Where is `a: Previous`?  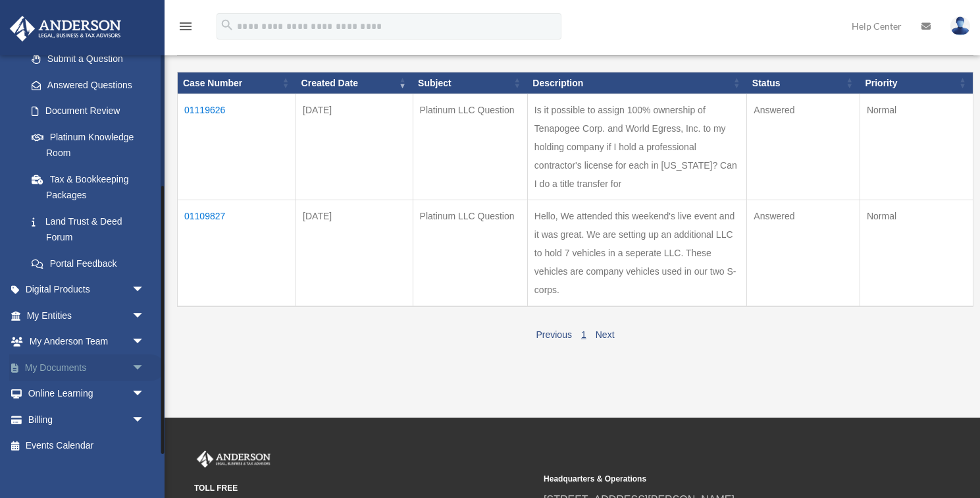 a: Previous is located at coordinates (553, 334).